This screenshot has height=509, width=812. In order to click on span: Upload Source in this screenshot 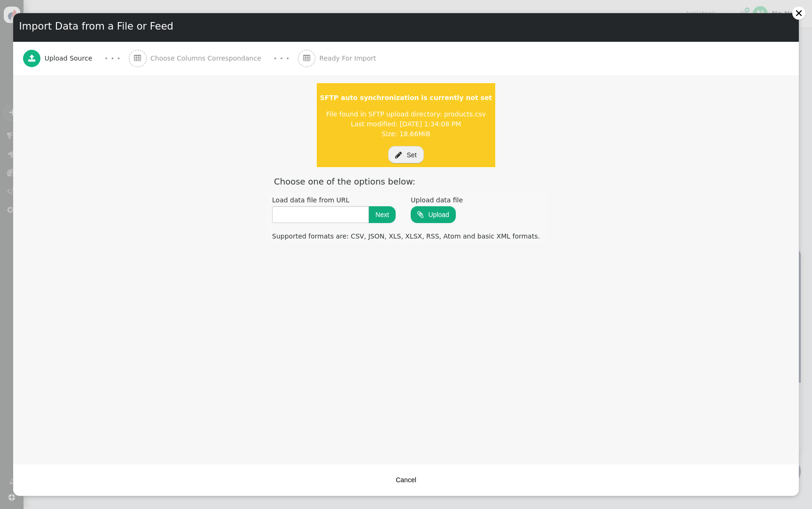, I will do `click(70, 58)`.